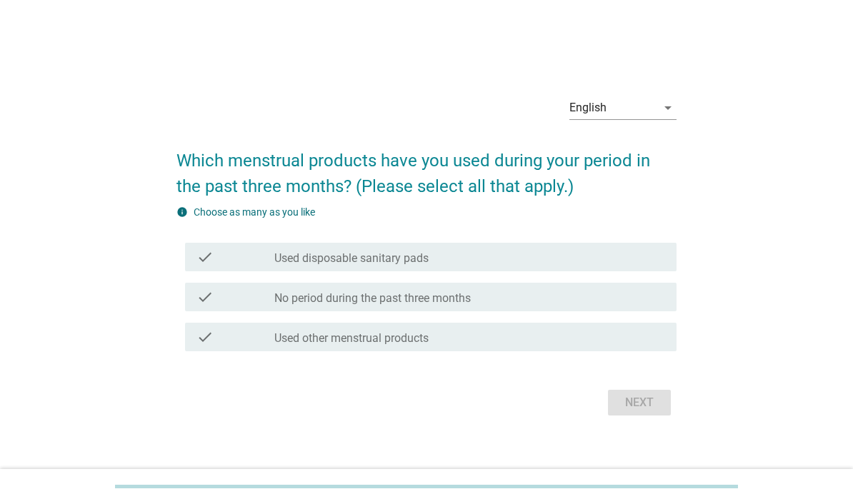 This screenshot has width=853, height=504. I want to click on label: No period during the past three months, so click(372, 298).